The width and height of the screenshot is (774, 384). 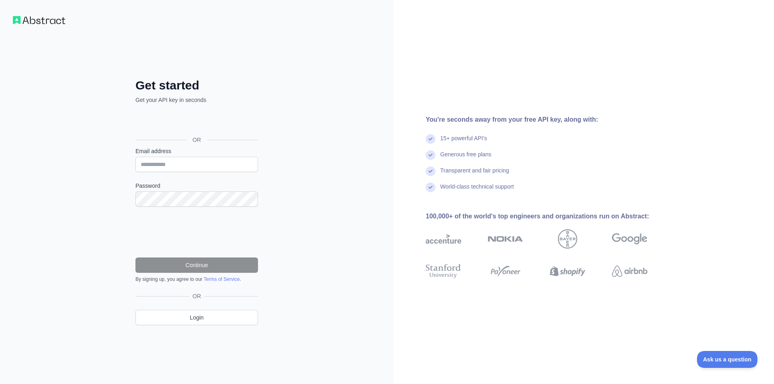 I want to click on img: stanford university, so click(x=443, y=271).